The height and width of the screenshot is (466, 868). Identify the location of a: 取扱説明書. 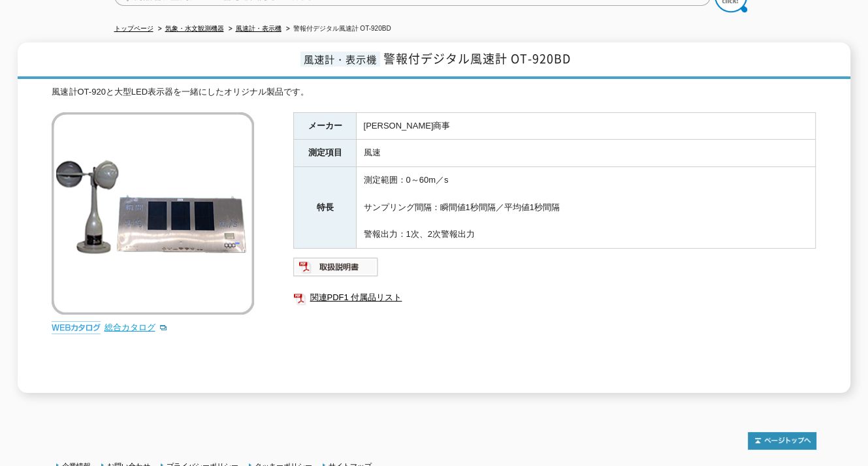
(336, 270).